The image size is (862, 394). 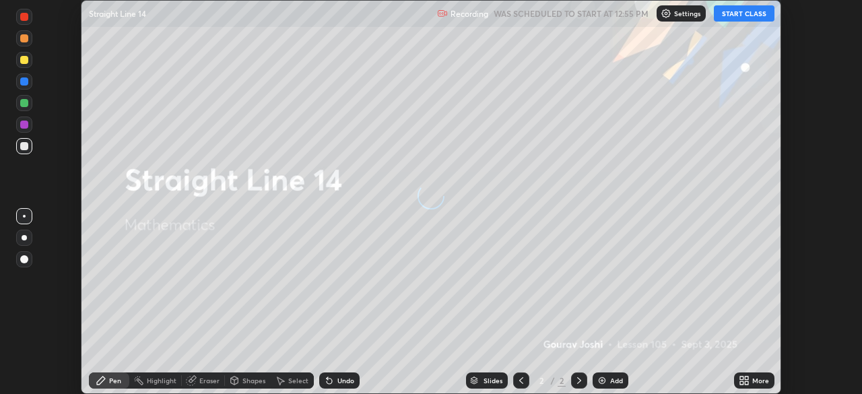 I want to click on img: add-slide-button, so click(x=602, y=381).